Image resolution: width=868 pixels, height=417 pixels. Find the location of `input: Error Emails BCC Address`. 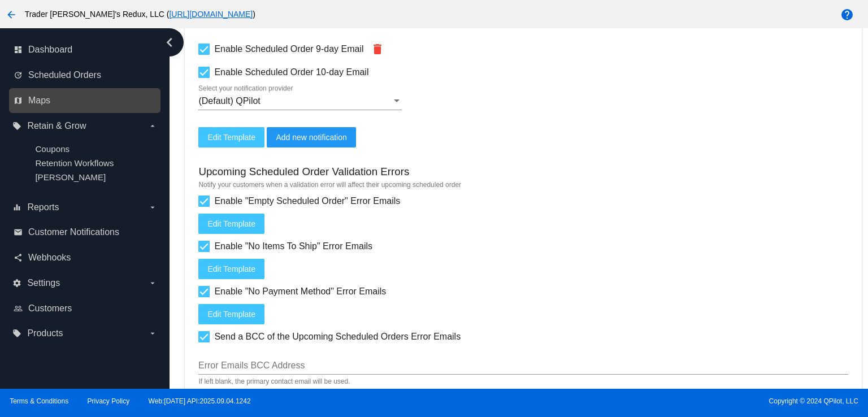

input: Error Emails BCC Address is located at coordinates (523, 366).